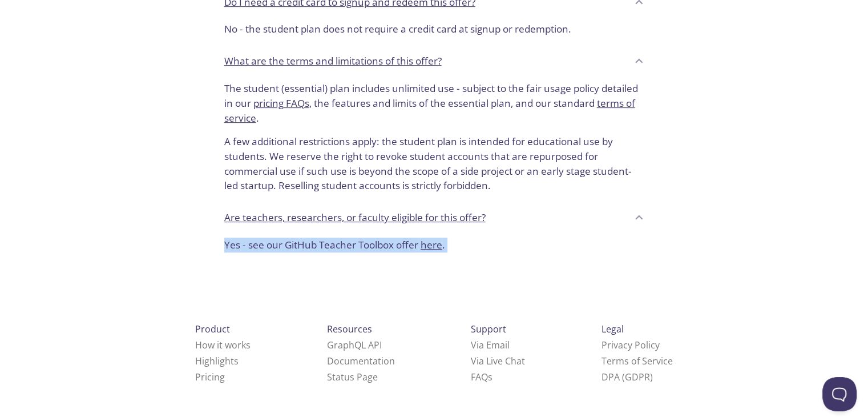 The height and width of the screenshot is (417, 868). What do you see at coordinates (430, 110) in the screenshot?
I see `a: terms of service` at bounding box center [430, 110].